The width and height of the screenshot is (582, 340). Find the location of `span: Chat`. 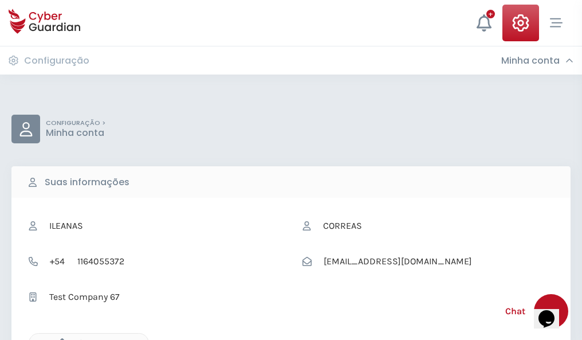

span: Chat is located at coordinates (515, 311).